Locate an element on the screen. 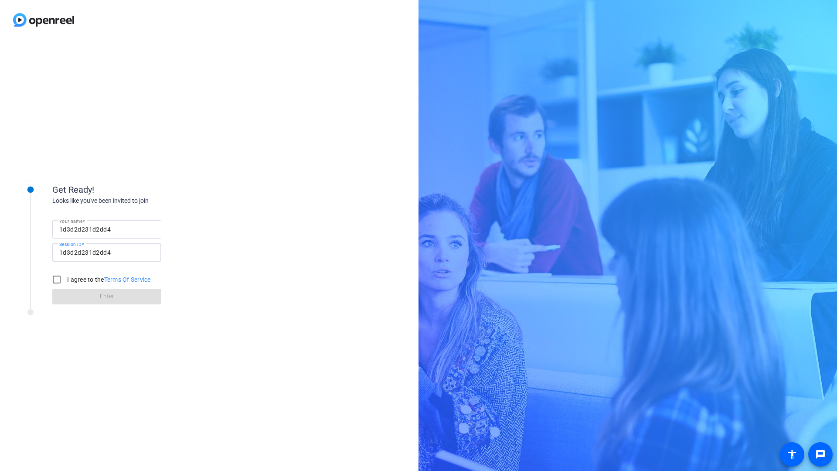 The image size is (837, 471). mat-icon: message is located at coordinates (821, 454).